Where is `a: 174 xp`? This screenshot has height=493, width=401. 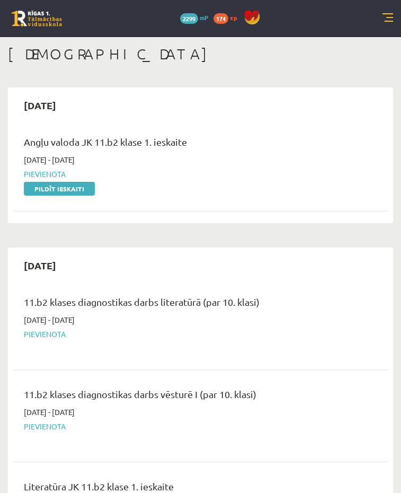 a: 174 xp is located at coordinates (228, 17).